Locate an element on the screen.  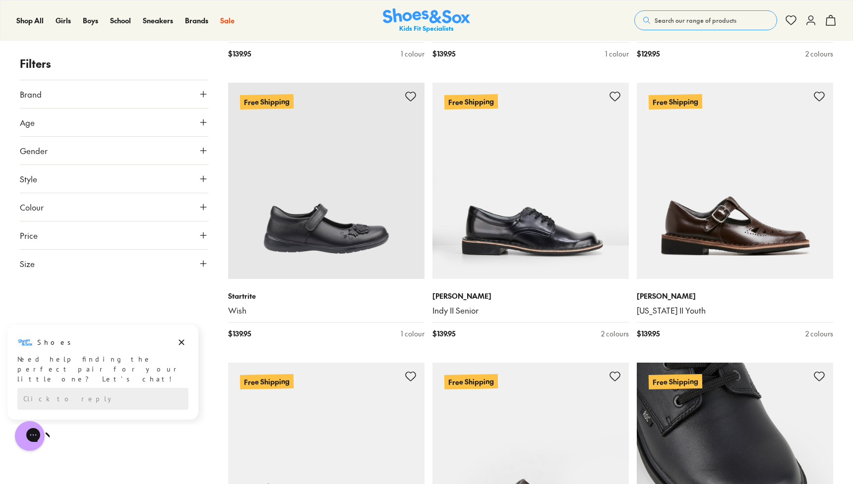
p: Filters is located at coordinates (114, 63).